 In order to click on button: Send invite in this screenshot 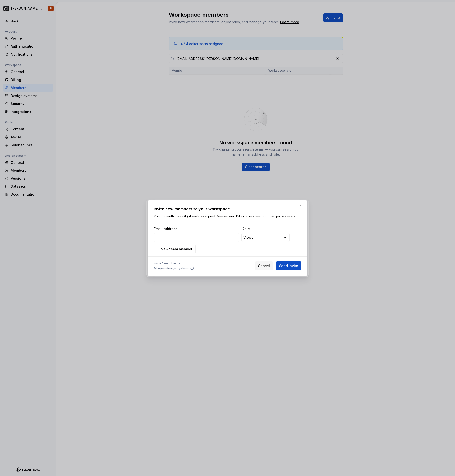, I will do `click(288, 266)`.